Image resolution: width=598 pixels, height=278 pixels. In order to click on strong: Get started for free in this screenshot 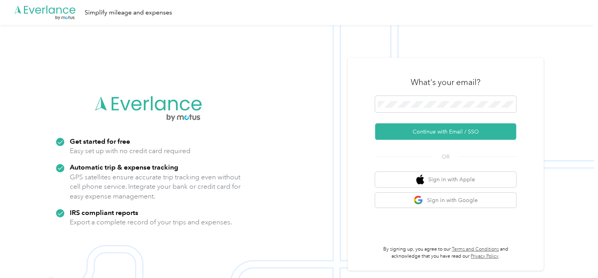, I will do `click(100, 141)`.